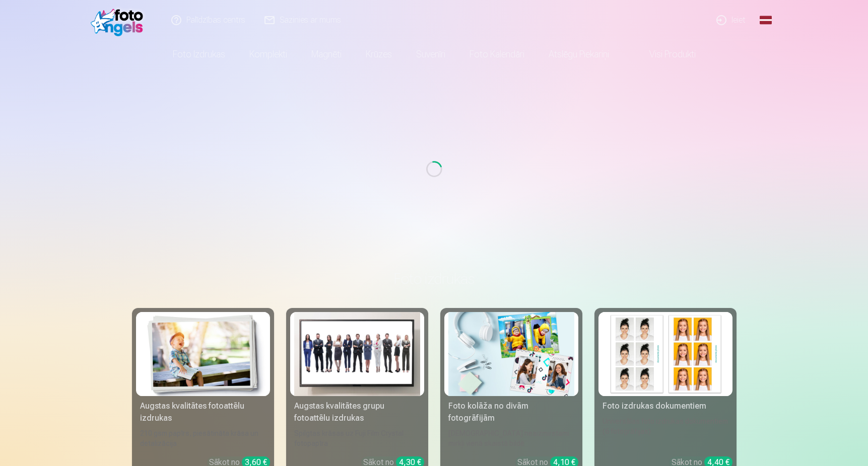  I want to click on a: Foto kalendāri, so click(496, 55).